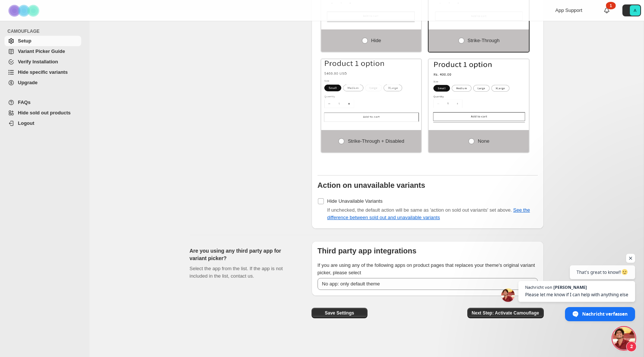 The image size is (644, 357). Describe the element at coordinates (484, 40) in the screenshot. I see `span: Strike-through` at that location.